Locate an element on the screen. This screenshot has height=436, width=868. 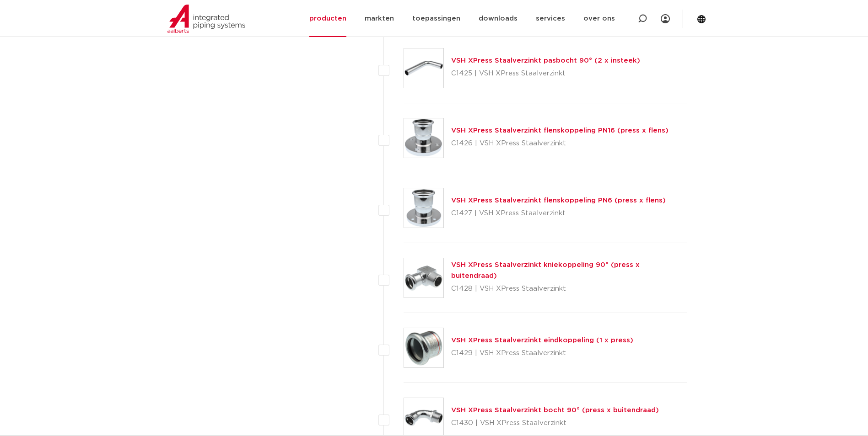
a: VSH XPress Staalverzinkt eindkoppeling (1 x press) is located at coordinates (543, 340).